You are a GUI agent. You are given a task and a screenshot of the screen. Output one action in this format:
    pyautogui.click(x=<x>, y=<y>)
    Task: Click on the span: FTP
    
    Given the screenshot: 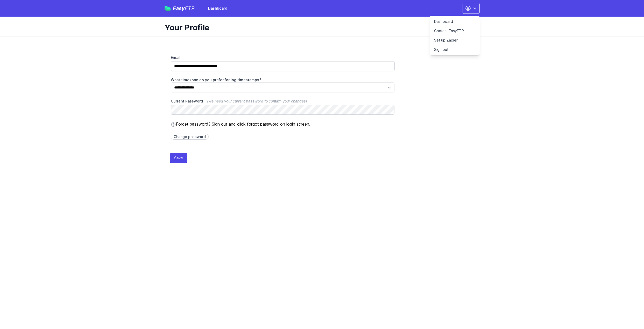 What is the action you would take?
    pyautogui.click(x=190, y=8)
    